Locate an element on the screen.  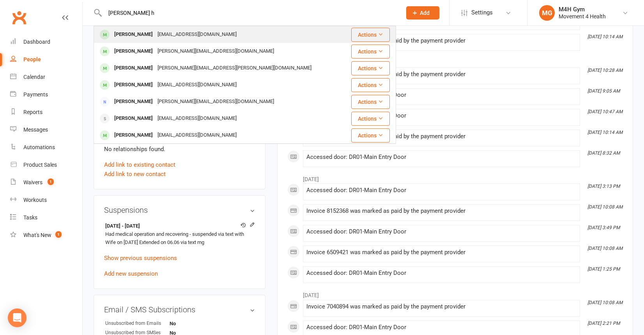
a: Product Sales is located at coordinates (46, 165).